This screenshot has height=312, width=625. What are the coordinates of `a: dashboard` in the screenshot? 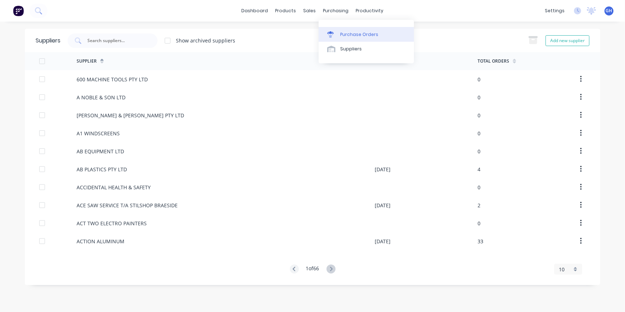 It's located at (255, 11).